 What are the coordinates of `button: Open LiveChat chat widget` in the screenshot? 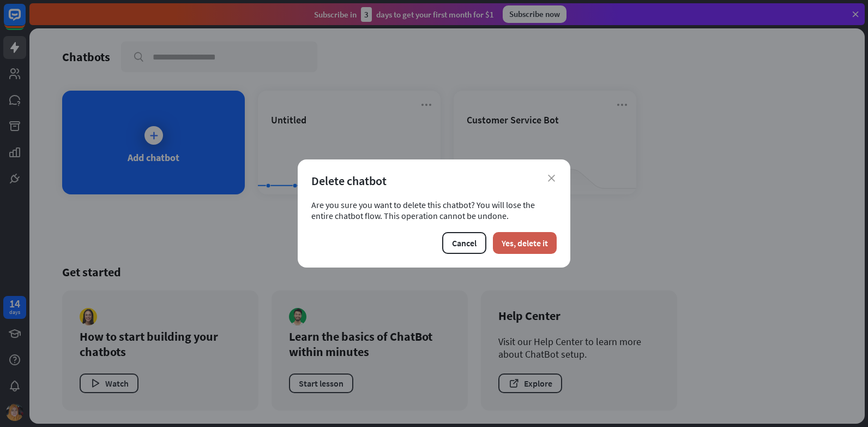 It's located at (25, 21).